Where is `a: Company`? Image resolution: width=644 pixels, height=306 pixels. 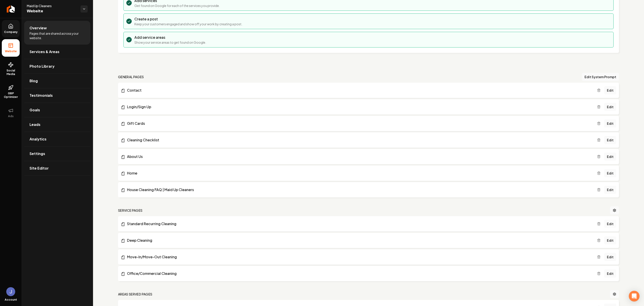 a: Company is located at coordinates (11, 29).